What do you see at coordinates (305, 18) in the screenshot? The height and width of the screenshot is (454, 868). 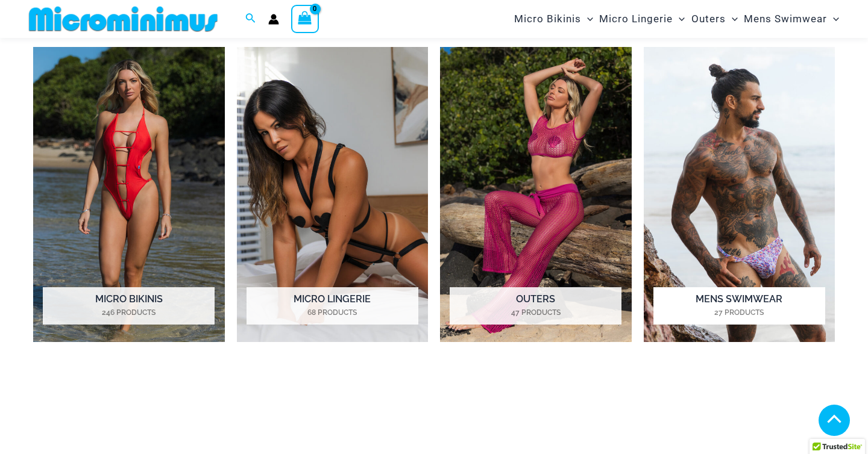 I see `a: View Shopping Cart, empty` at bounding box center [305, 18].